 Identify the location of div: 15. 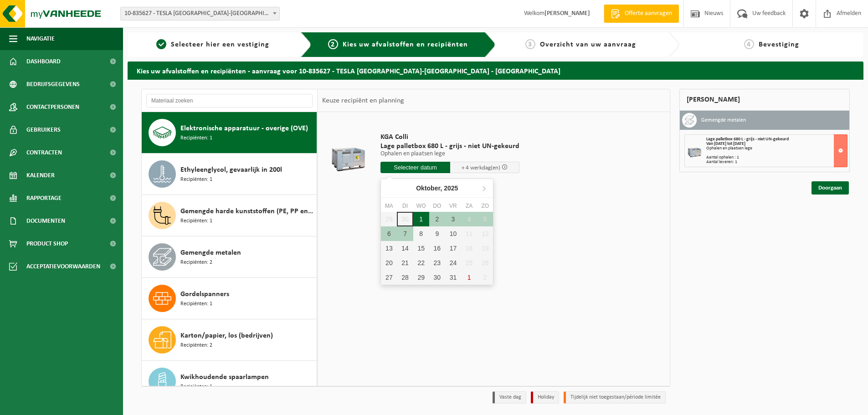
(421, 248).